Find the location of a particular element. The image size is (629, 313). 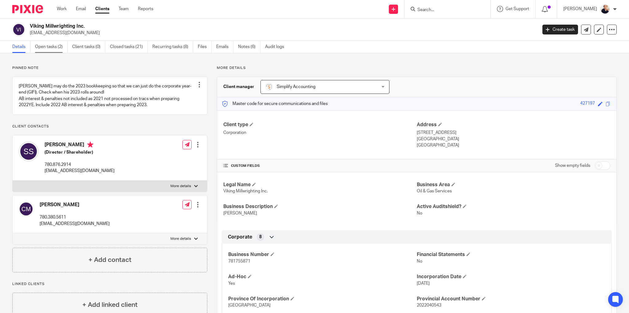

span: Get Support is located at coordinates (518, 9).